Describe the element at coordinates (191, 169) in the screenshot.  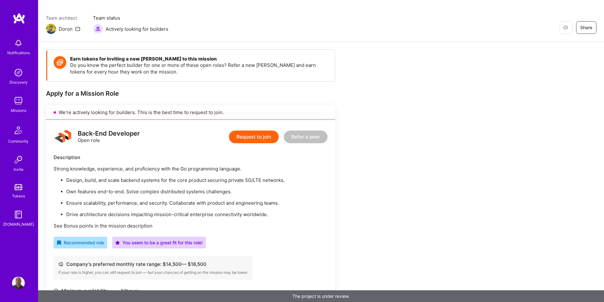
I see `p: Strong knowledge, experience, and proficiency with the Go programming language.` at that location.